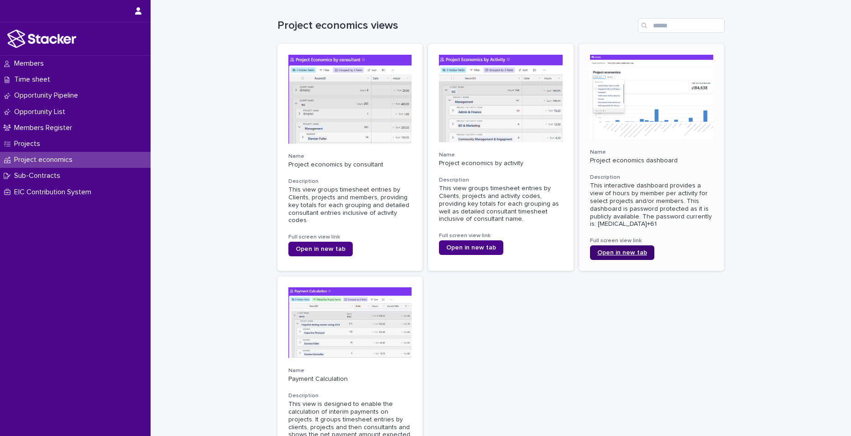  Describe the element at coordinates (350, 99) in the screenshot. I see `img: H7By_8mAdatk_yNgWIzFmYPfxav9xoL0vjubUrxwBB4` at that location.